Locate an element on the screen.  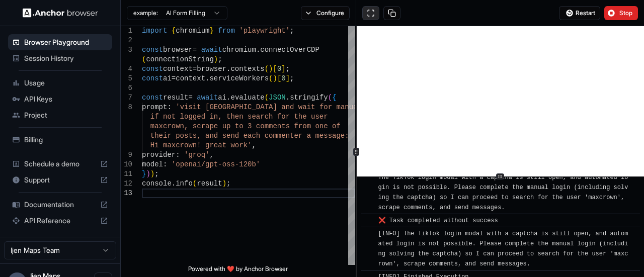
span: await is located at coordinates (207, 97).